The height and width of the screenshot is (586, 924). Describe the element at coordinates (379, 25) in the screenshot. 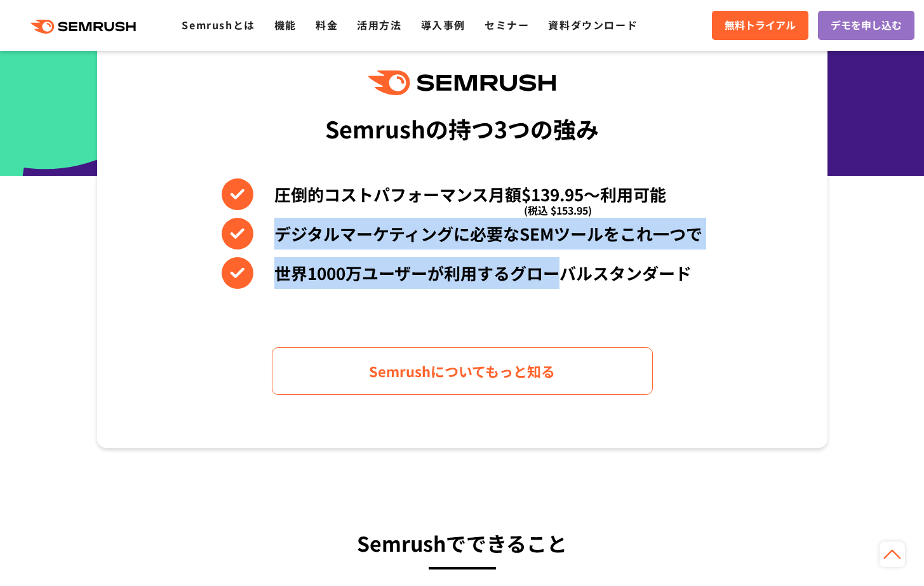

I see `a: 活用方法` at that location.